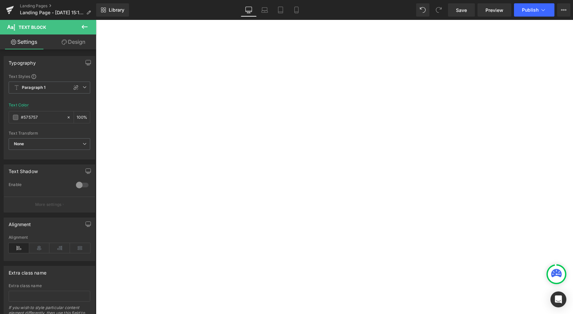 Image resolution: width=573 pixels, height=314 pixels. Describe the element at coordinates (23, 169) in the screenshot. I see `div: Text Shadow` at that location.